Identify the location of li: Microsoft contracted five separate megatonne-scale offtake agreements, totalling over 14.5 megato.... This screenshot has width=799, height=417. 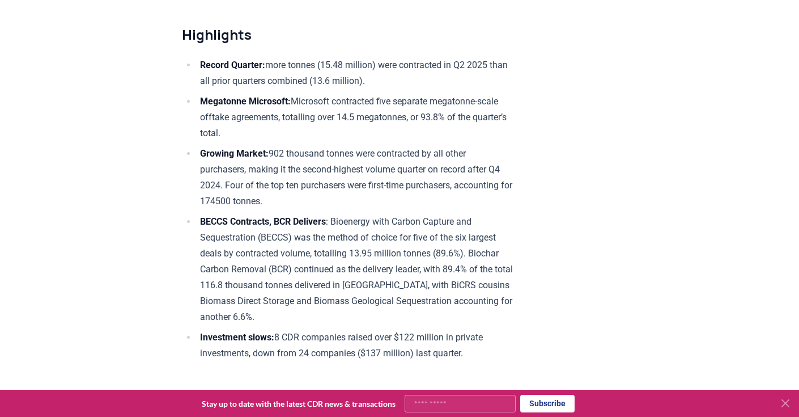
(355, 117).